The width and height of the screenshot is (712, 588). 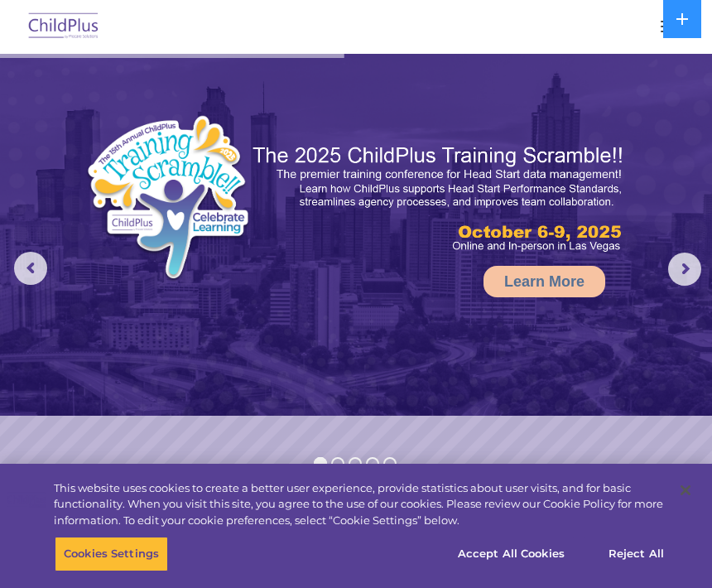 What do you see at coordinates (358, 504) in the screenshot?
I see `div: This website uses cookies to create a better user experience, provide statistics about user visit...` at bounding box center [358, 504].